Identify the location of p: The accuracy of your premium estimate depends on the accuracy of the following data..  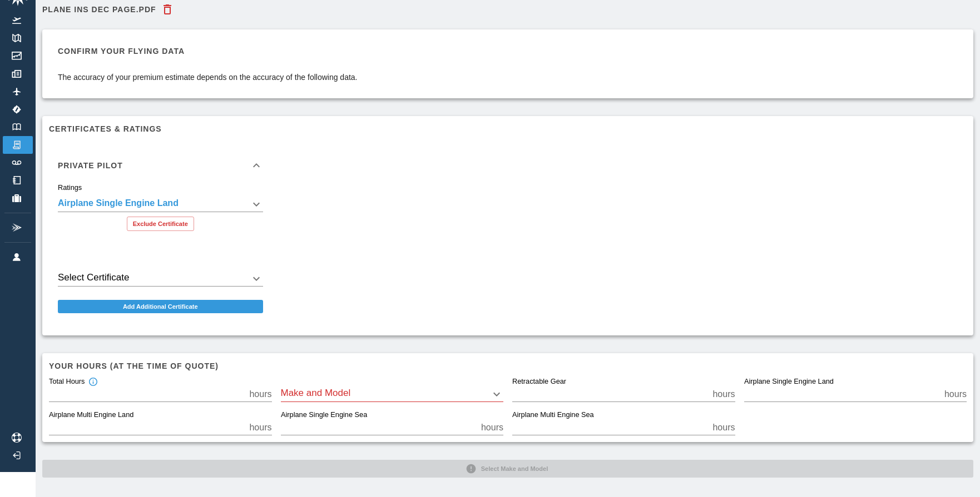
(208, 77).